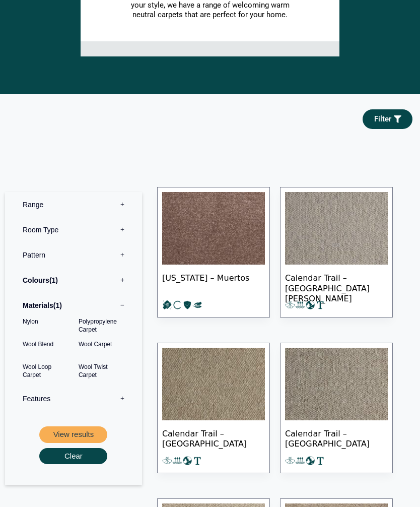  Describe the element at coordinates (73, 434) in the screenshot. I see `button: View results` at that location.